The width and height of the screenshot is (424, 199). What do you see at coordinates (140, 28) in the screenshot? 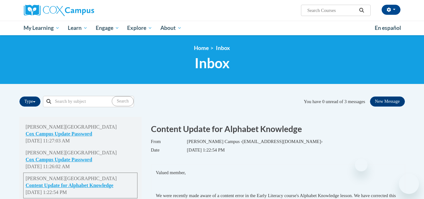
I see `a: Explore` at bounding box center [140, 28].